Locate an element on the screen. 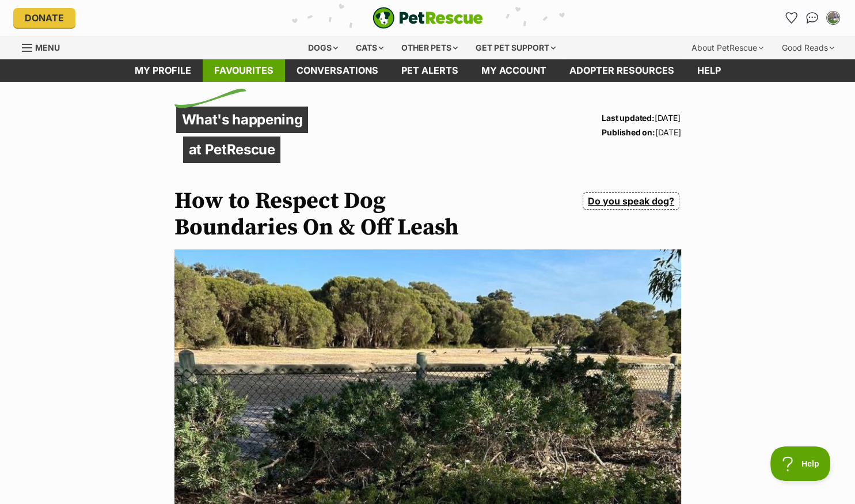  p: What's happening is located at coordinates (243, 120).